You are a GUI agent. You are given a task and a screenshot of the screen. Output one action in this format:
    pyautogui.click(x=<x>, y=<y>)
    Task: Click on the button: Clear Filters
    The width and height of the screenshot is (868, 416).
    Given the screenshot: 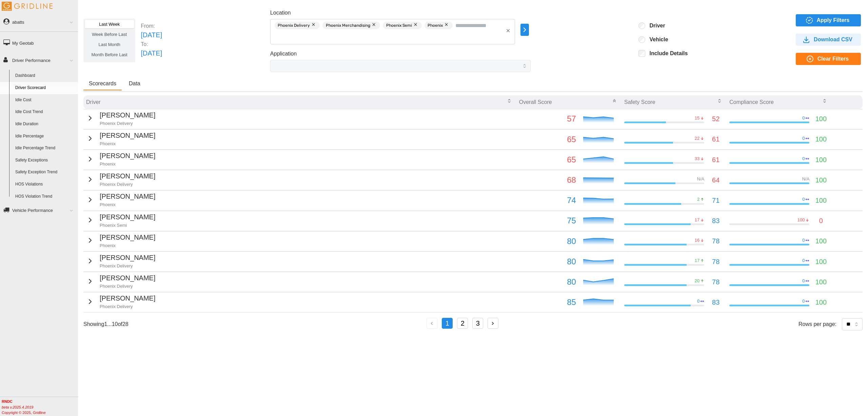 What is the action you would take?
    pyautogui.click(x=828, y=59)
    